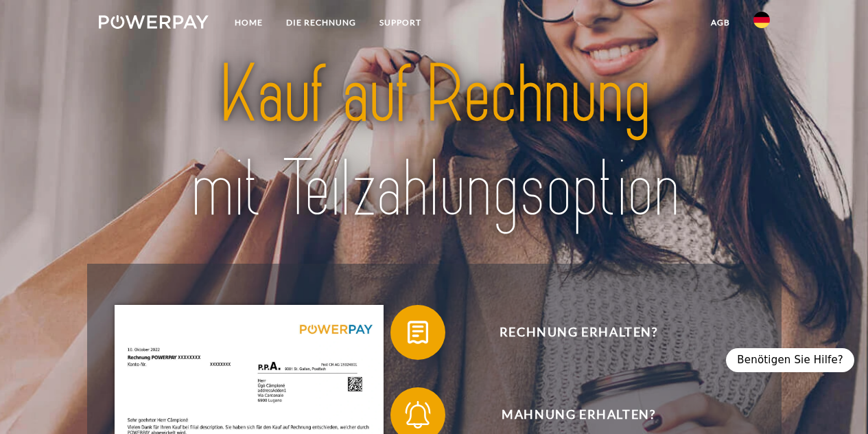 The image size is (868, 434). Describe the element at coordinates (578, 333) in the screenshot. I see `span: Rechnung erhalten?` at that location.